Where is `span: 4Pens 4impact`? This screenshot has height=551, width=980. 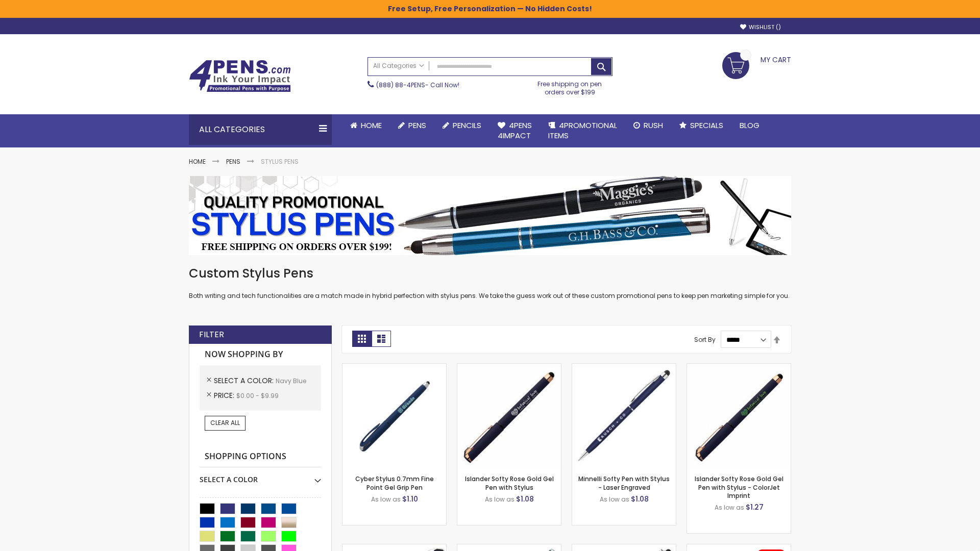
span: 4Pens 4impact is located at coordinates (515, 130).